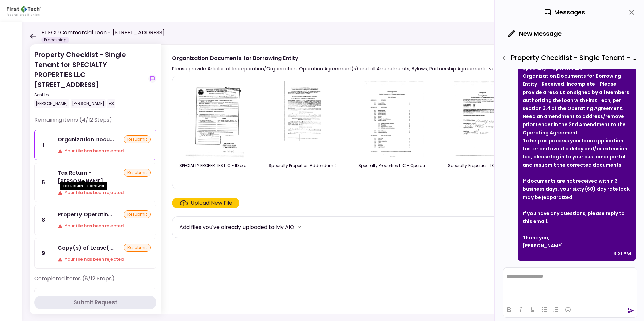 This screenshot has height=321, width=644. Describe the element at coordinates (43, 298) in the screenshot. I see `div: 2` at that location.